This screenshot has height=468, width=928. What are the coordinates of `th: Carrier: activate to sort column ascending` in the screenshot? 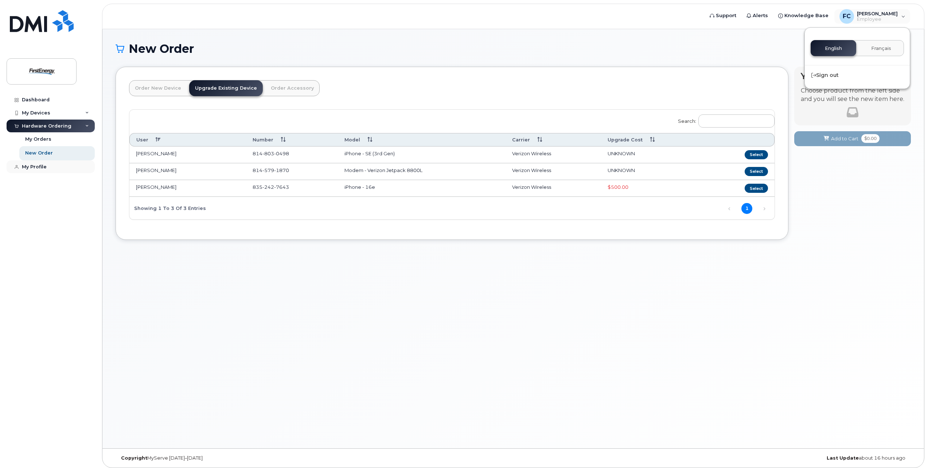 It's located at (554, 140).